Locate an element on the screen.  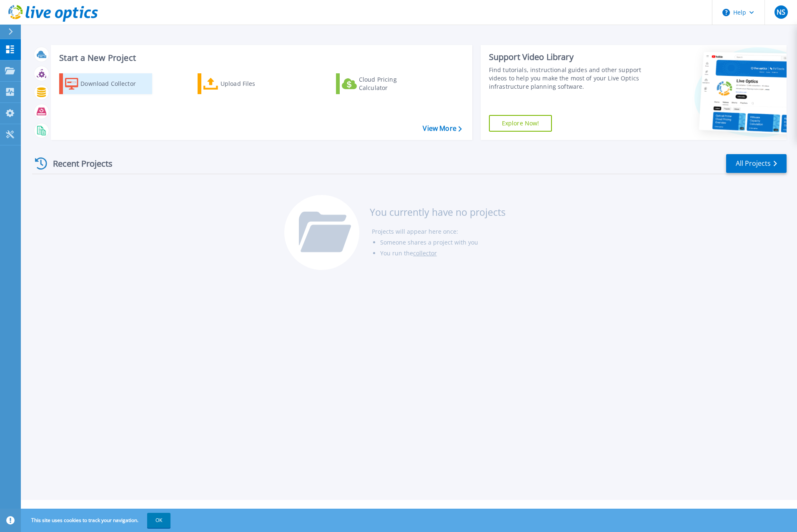
a: View More is located at coordinates (442, 128).